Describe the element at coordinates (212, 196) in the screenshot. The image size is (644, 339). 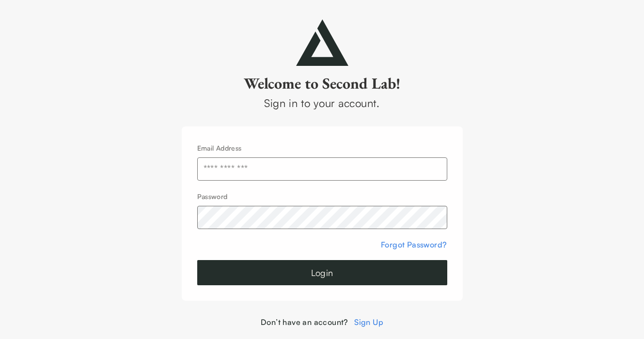
I see `label: Password` at that location.